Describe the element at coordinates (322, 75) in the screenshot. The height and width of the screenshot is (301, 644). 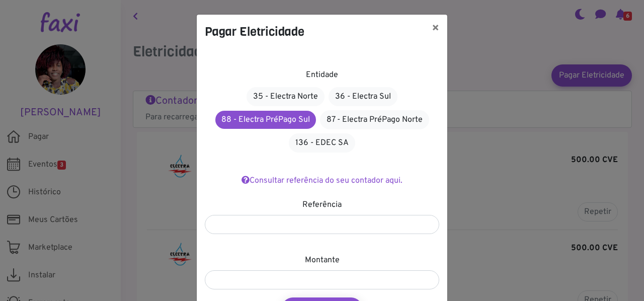
I see `label: Entidade` at that location.